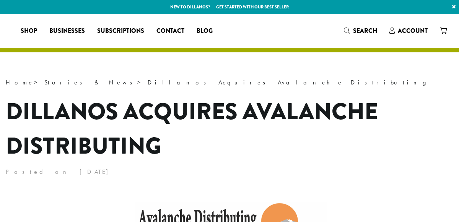 The image size is (459, 222). What do you see at coordinates (29, 31) in the screenshot?
I see `span: Shop` at bounding box center [29, 31].